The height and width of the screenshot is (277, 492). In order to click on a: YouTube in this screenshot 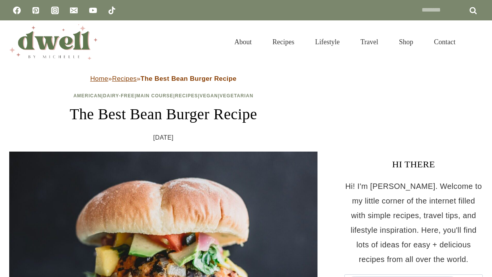, I will do `click(93, 10)`.